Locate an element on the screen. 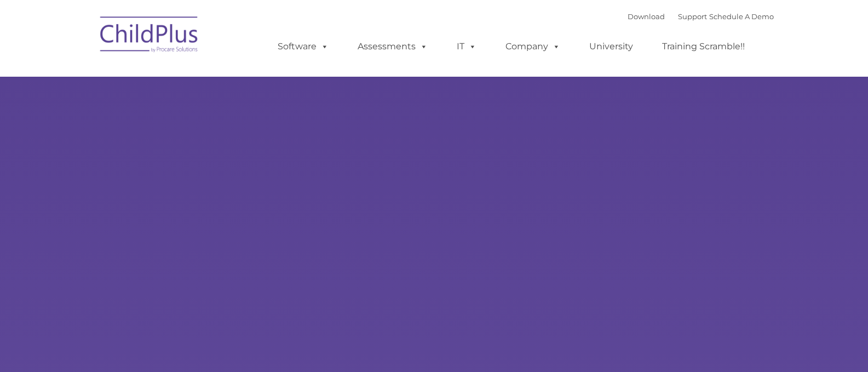 This screenshot has height=372, width=868. a: IT is located at coordinates (466, 46).